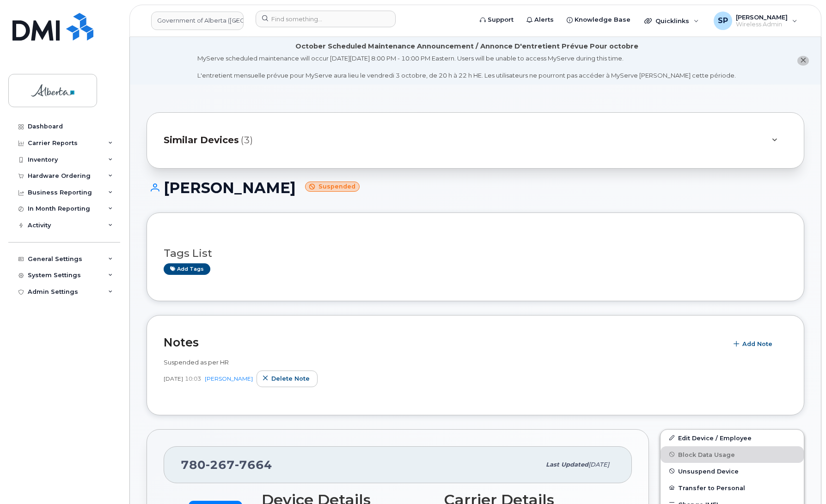 The width and height of the screenshot is (826, 504). Describe the element at coordinates (467, 46) in the screenshot. I see `div: October Scheduled Maintenance Announcement / Annonce D'entretient Prévue Pour octobre` at that location.